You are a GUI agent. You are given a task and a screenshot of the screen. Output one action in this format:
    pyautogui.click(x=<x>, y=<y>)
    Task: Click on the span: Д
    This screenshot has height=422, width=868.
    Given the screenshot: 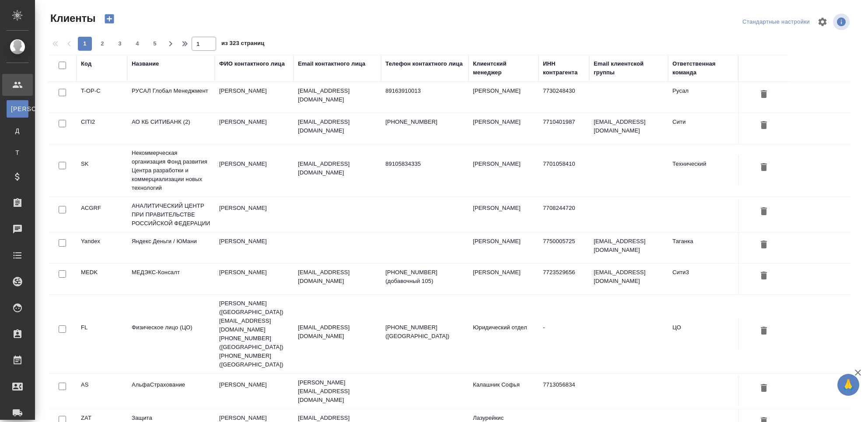 What is the action you would take?
    pyautogui.click(x=17, y=131)
    